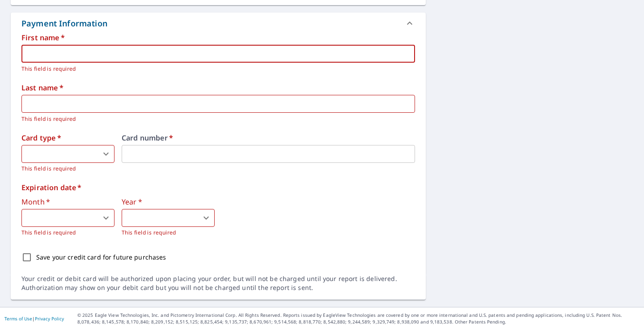  I want to click on label: First name, so click(218, 38).